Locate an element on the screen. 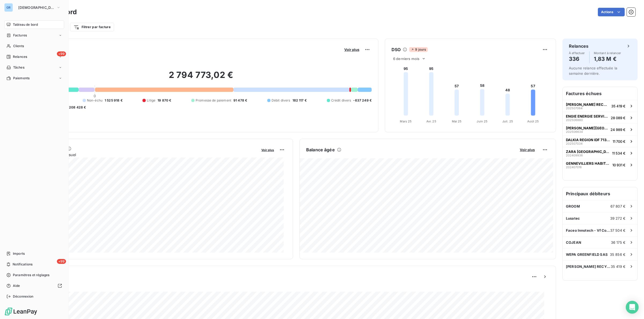 The image size is (644, 319). span: -637 249 € is located at coordinates (362, 100).